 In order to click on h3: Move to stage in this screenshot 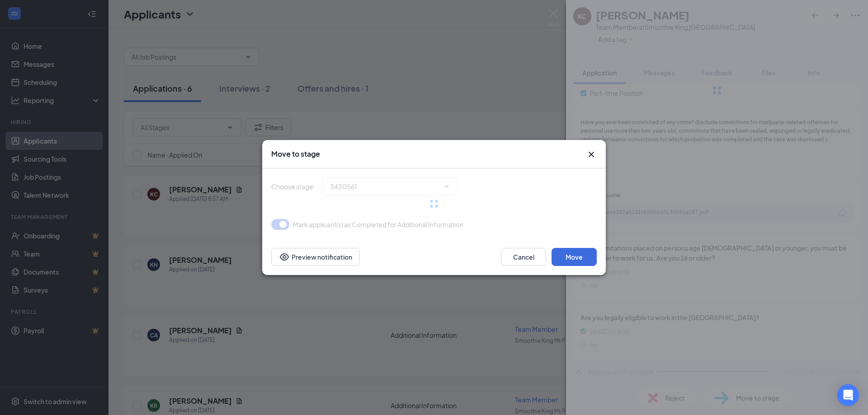, I will do `click(296, 154)`.